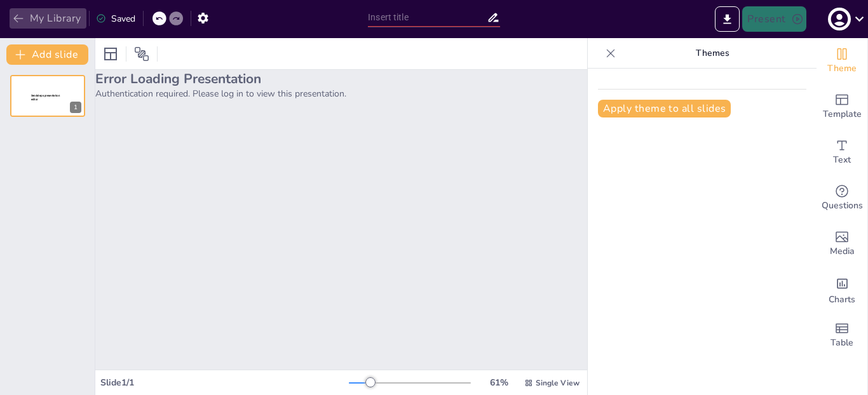 Image resolution: width=868 pixels, height=395 pixels. Describe the element at coordinates (142, 54) in the screenshot. I see `span: Position` at that location.